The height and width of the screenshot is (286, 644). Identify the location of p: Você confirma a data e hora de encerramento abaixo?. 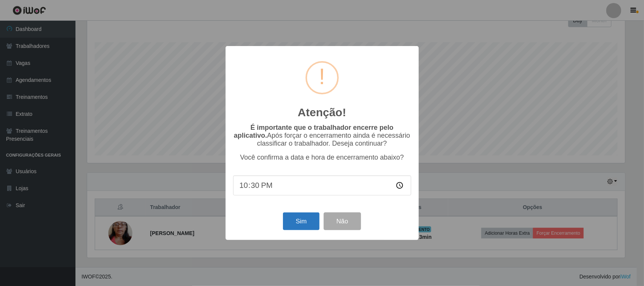
(322, 157).